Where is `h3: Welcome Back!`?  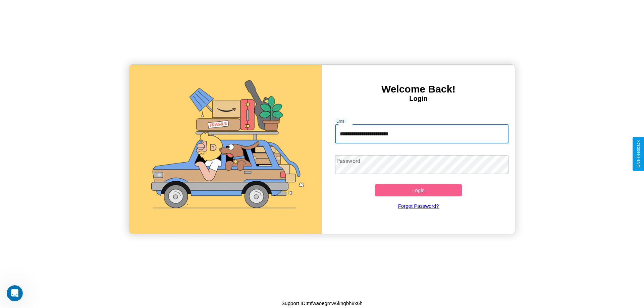 h3: Welcome Back! is located at coordinates (418, 89).